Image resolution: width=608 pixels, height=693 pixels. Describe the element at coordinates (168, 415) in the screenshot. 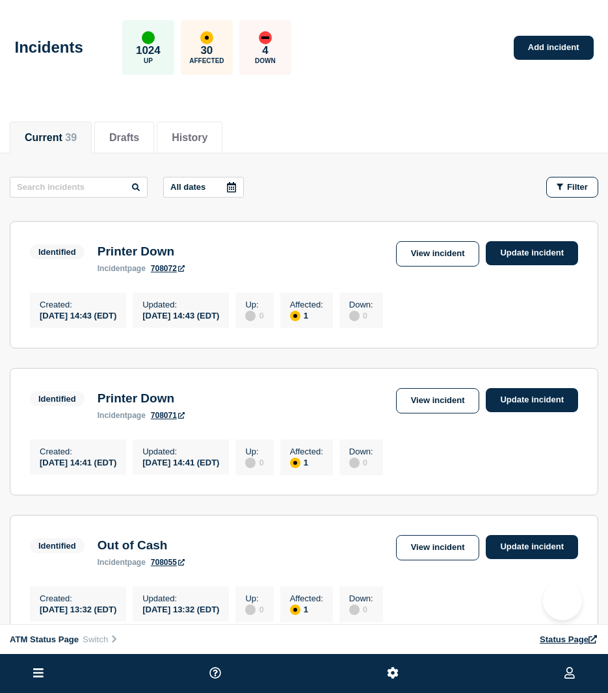

I see `a: 708071` at that location.